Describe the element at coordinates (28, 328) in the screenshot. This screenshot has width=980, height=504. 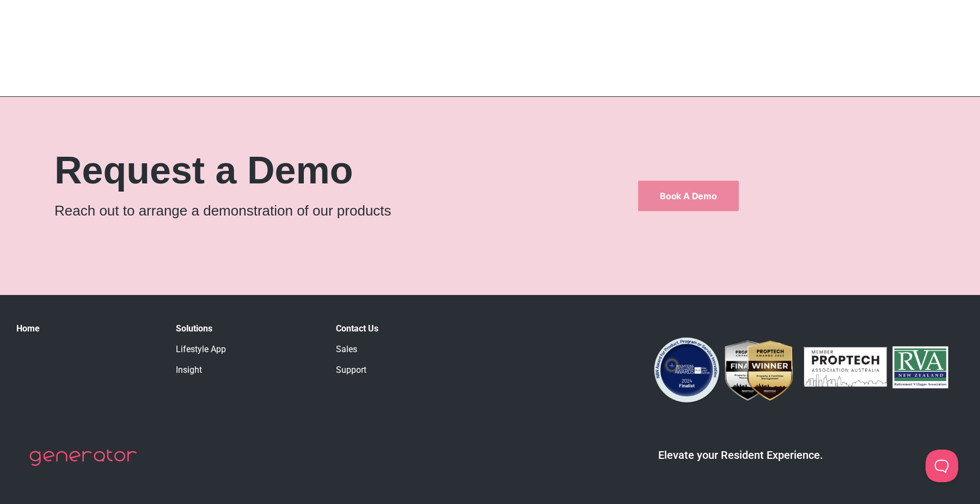
I see `a: Home` at that location.